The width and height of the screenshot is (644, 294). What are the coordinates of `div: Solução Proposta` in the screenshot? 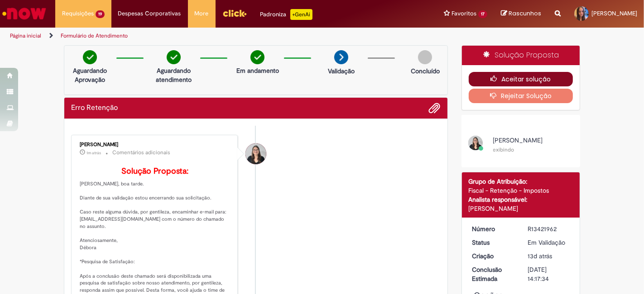 It's located at (521, 55).